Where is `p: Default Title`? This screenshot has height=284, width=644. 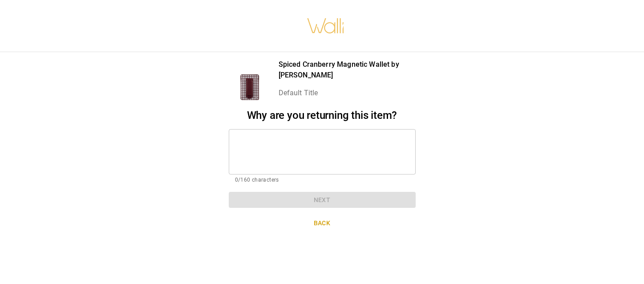
p: Default Title is located at coordinates (347, 93).